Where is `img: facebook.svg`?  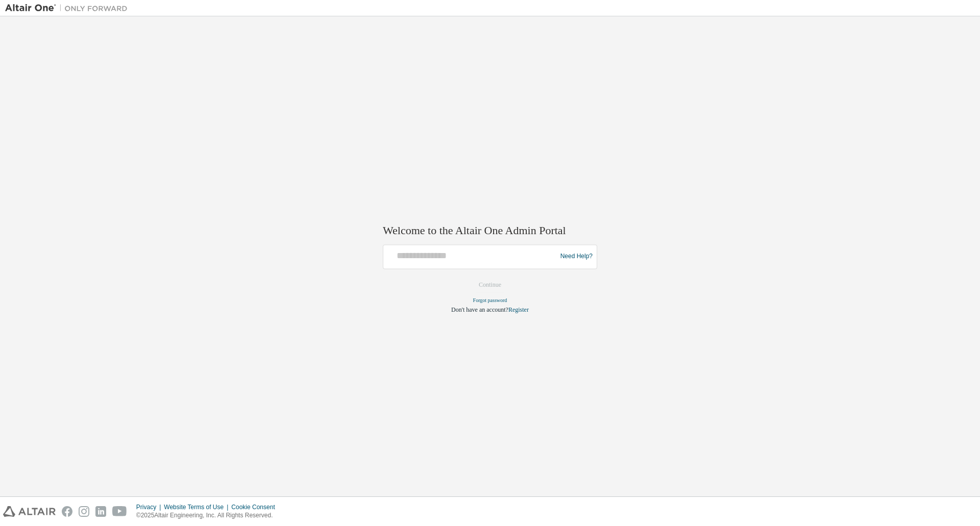 img: facebook.svg is located at coordinates (67, 511).